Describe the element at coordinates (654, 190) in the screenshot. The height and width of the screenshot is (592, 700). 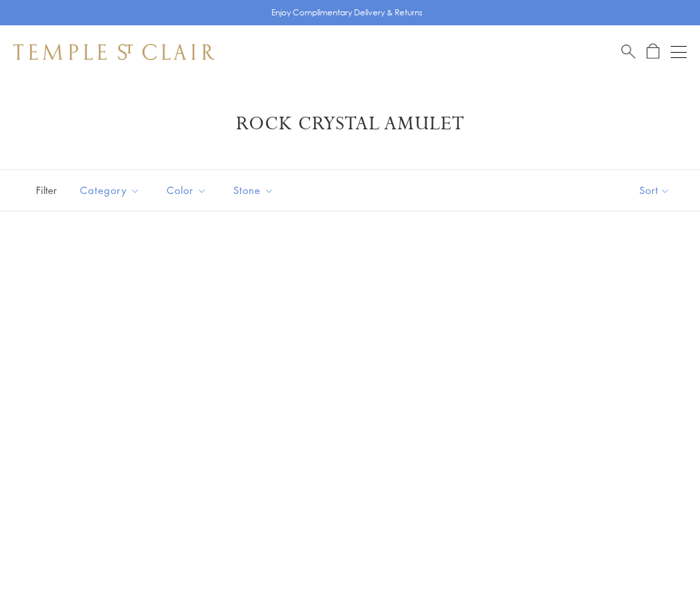
I see `button: Show sort by` at that location.